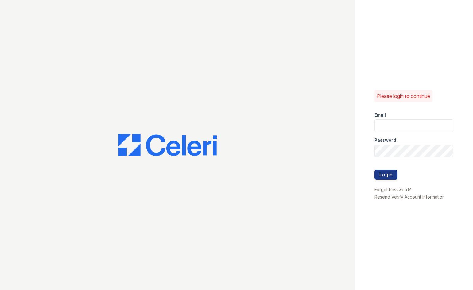 This screenshot has width=473, height=290. I want to click on a: Forgot Password?, so click(393, 189).